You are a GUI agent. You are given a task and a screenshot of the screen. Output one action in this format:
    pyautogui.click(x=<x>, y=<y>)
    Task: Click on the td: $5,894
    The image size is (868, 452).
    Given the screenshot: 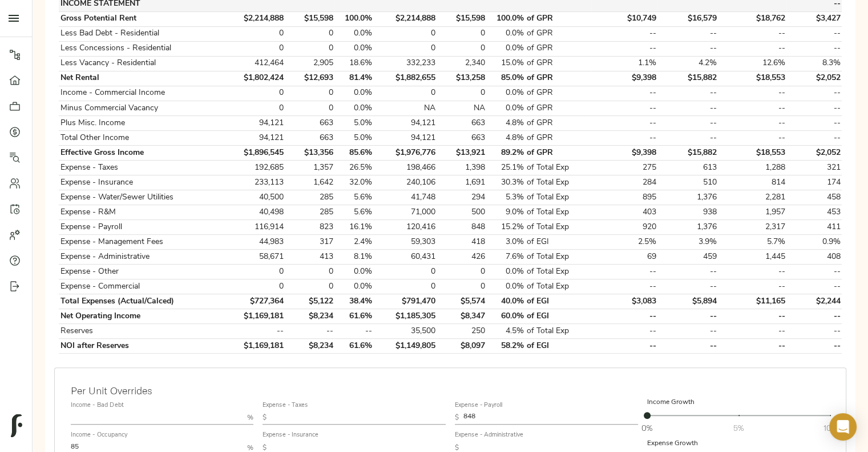 What is the action you would take?
    pyautogui.click(x=687, y=301)
    